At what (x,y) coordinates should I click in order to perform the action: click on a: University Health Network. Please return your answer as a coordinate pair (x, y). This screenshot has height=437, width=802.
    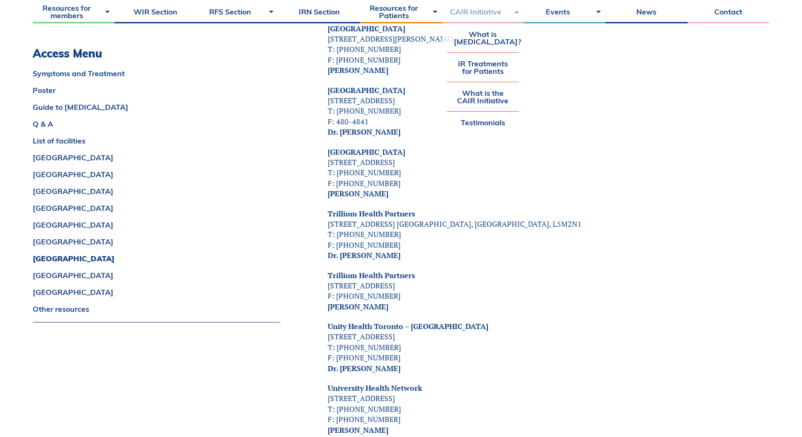
    Looking at the image, I should click on (375, 388).